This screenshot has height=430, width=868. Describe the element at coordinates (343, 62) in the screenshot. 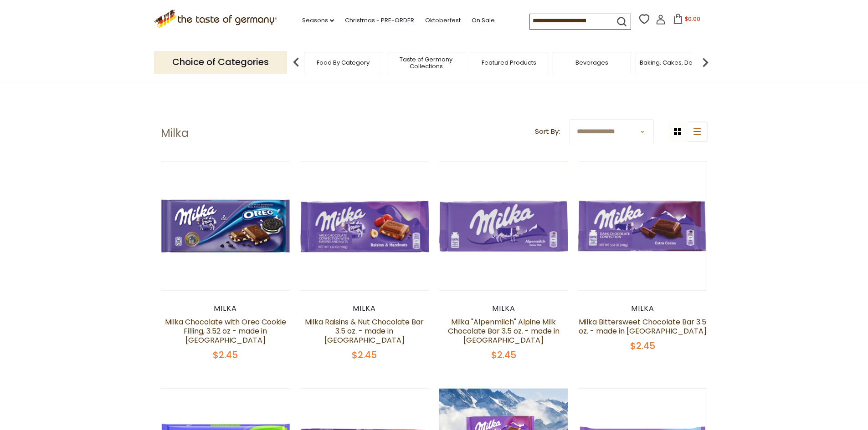

I see `a: Food By Category` at that location.